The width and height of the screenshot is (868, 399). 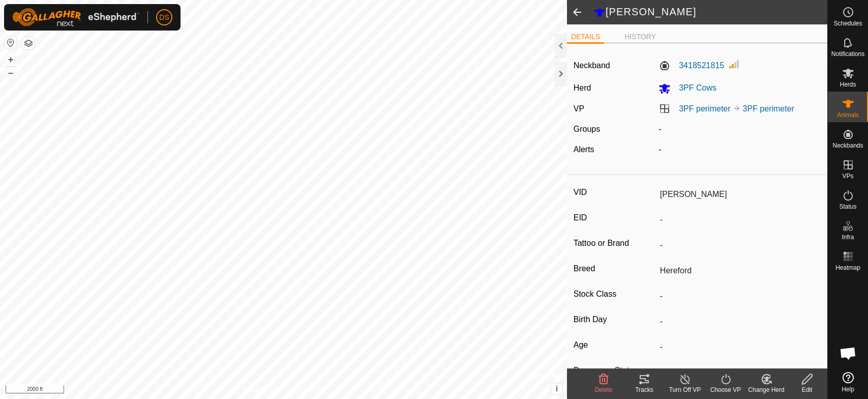 What do you see at coordinates (615, 345) in the screenshot?
I see `label: Age` at bounding box center [615, 345].